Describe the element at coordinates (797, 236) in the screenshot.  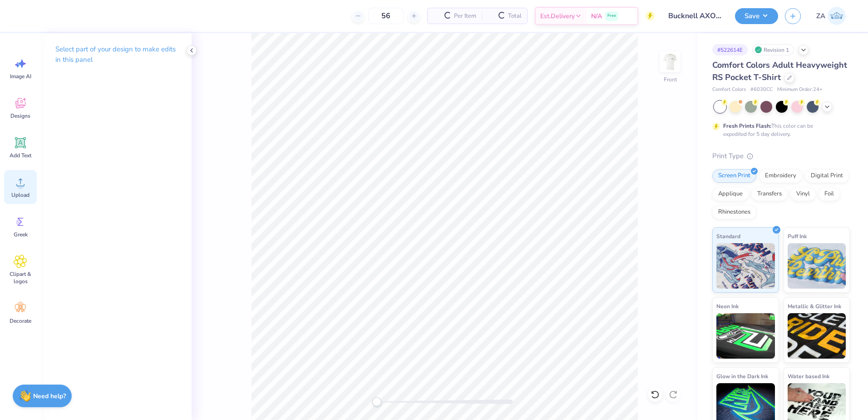
I see `span: Puff Ink` at that location.